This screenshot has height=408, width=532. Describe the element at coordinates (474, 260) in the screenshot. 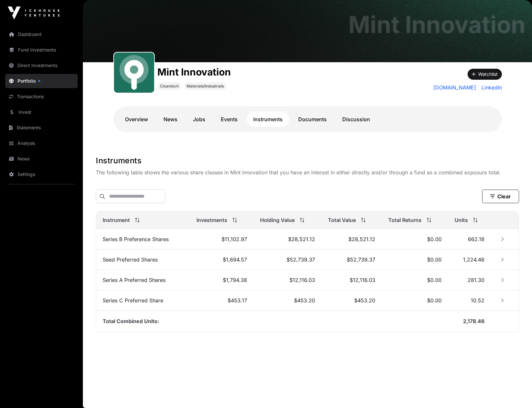

I see `span: 1,224.46` at that location.